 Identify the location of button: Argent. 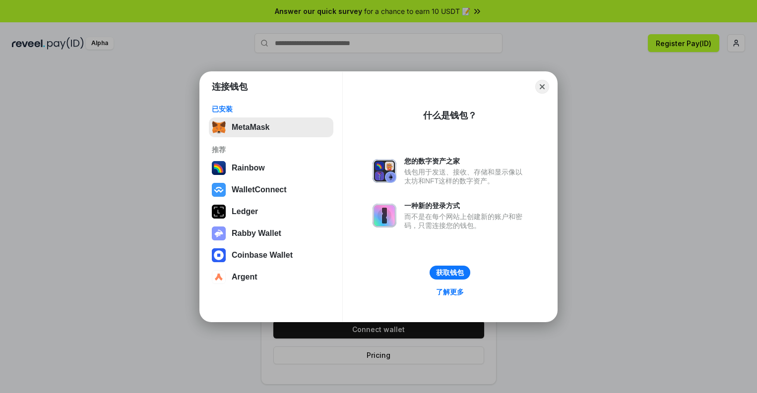
(271, 277).